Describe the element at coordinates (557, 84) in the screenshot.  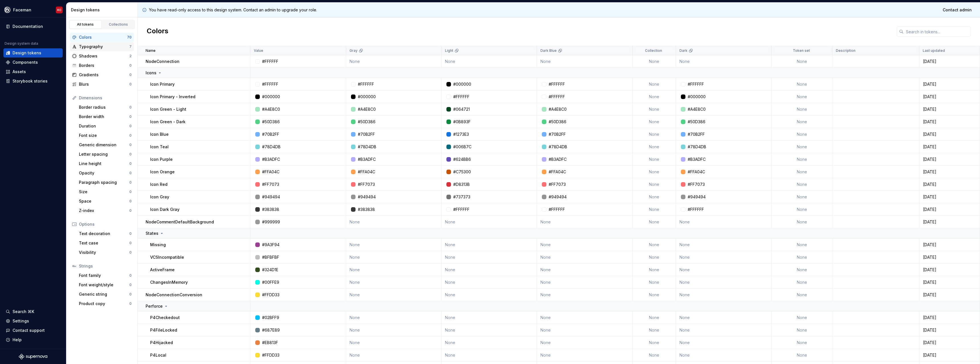
I see `div: #FFFFFF` at that location.